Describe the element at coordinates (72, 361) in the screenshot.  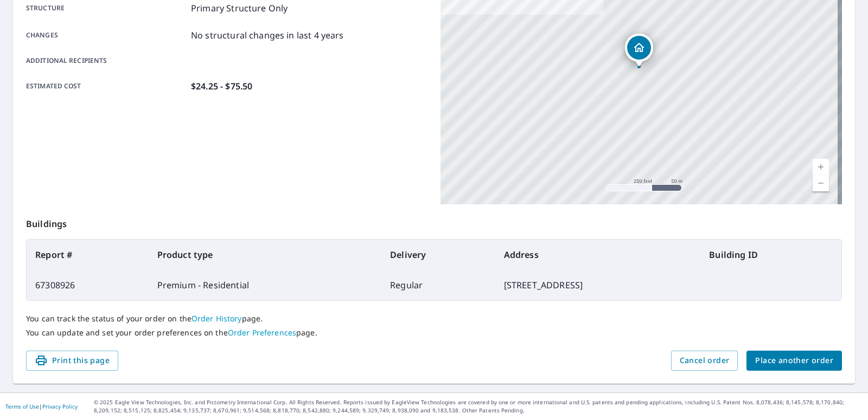
I see `span: Print this page` at that location.